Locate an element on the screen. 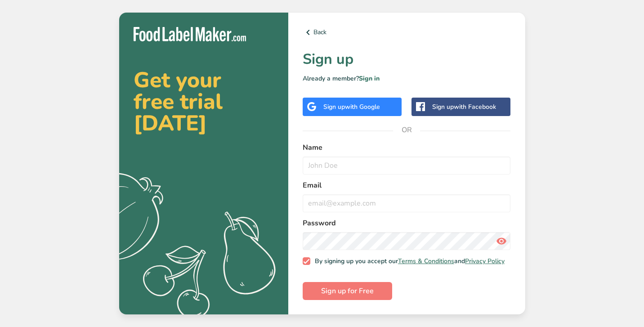 The height and width of the screenshot is (327, 644). span: with Facebook is located at coordinates (475, 106).